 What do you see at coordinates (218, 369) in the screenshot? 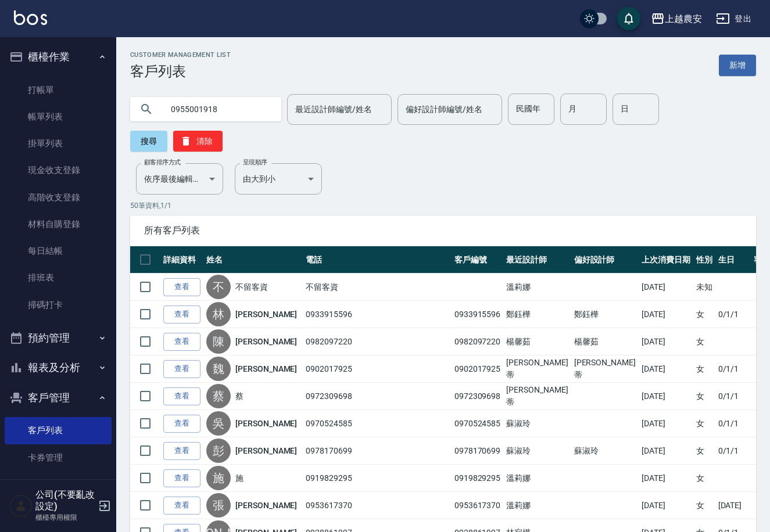
I see `div: 魏` at bounding box center [218, 369].